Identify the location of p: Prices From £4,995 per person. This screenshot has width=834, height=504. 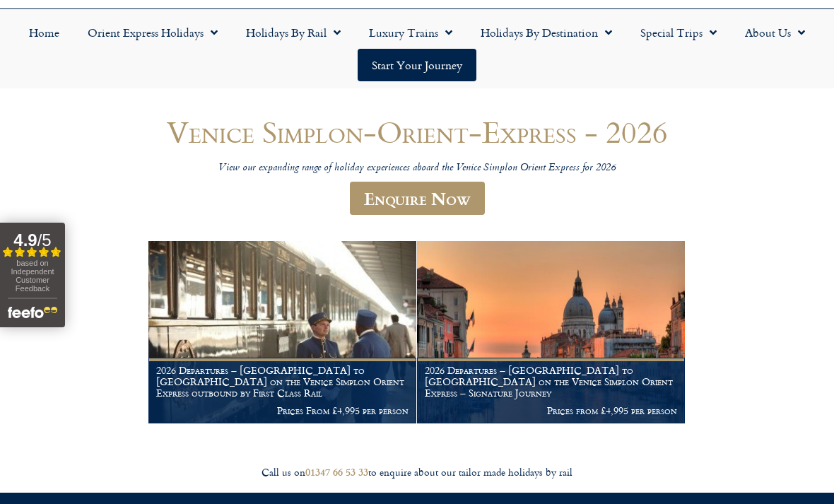
(282, 411).